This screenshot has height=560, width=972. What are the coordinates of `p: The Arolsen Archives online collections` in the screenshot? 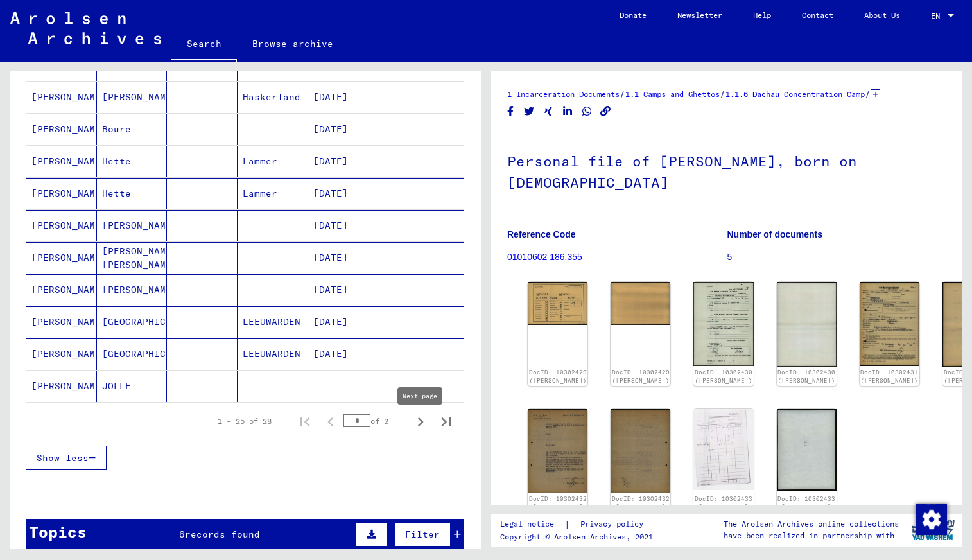 It's located at (811, 523).